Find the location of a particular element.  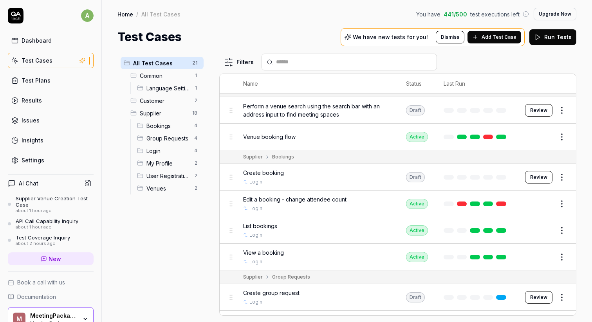

div: Drag to reorderUser Registration2 is located at coordinates (169, 176).